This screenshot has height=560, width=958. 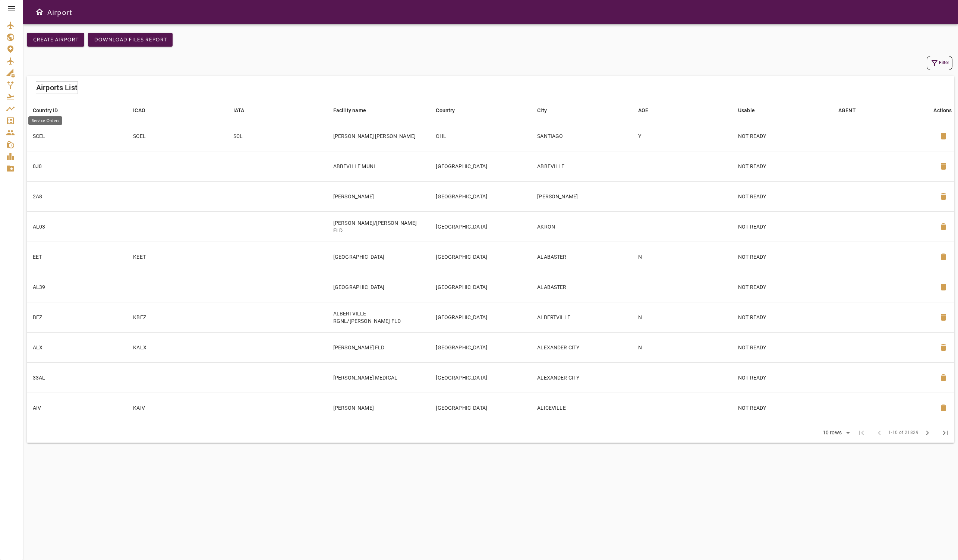 What do you see at coordinates (927, 433) in the screenshot?
I see `span: chevron_right` at bounding box center [927, 433].